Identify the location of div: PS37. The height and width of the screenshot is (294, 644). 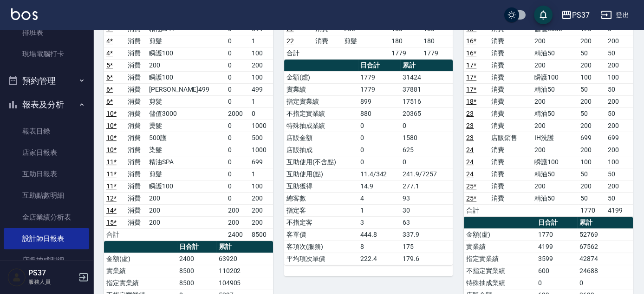
(581, 15).